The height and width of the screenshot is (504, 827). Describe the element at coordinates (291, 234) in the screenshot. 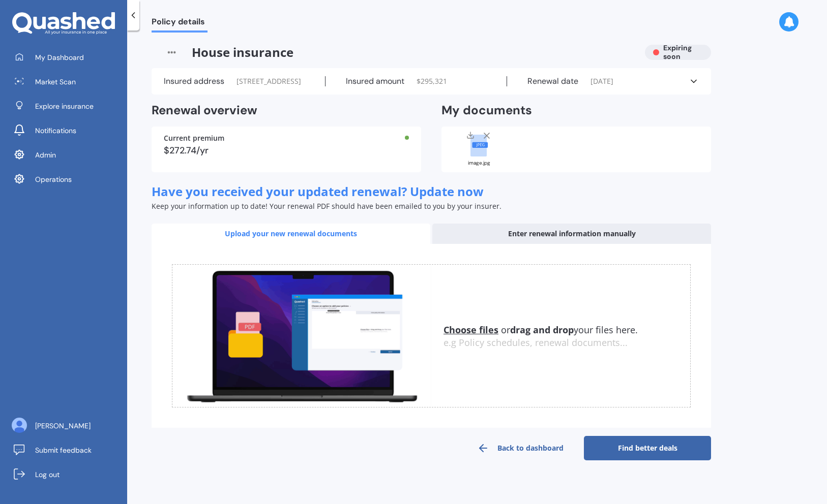

I see `div: Upload your new renewal documents` at that location.